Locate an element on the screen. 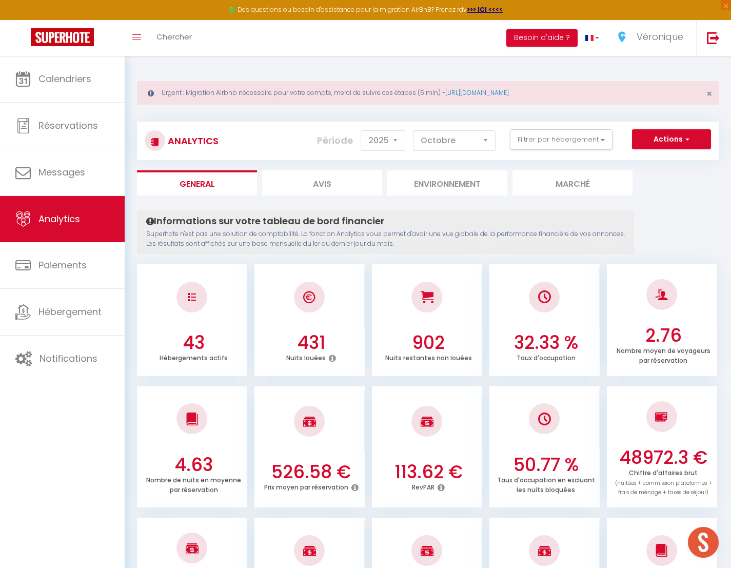 The image size is (731, 568). button: Filtrer par hébergement is located at coordinates (561, 139).